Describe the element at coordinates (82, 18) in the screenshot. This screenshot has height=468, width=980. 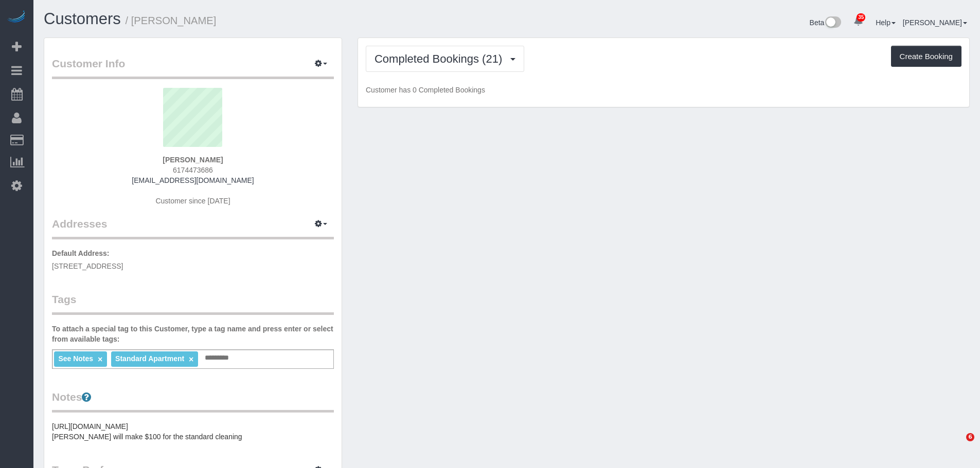
I see `a: Customers` at that location.